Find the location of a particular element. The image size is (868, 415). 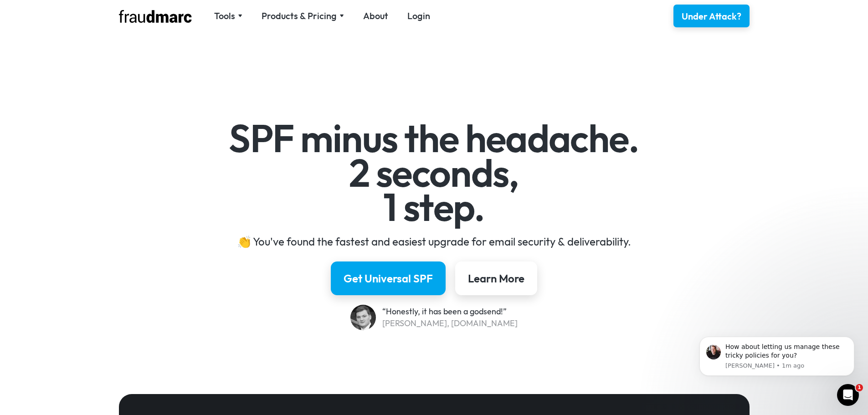

div: Learn More is located at coordinates (496, 278).